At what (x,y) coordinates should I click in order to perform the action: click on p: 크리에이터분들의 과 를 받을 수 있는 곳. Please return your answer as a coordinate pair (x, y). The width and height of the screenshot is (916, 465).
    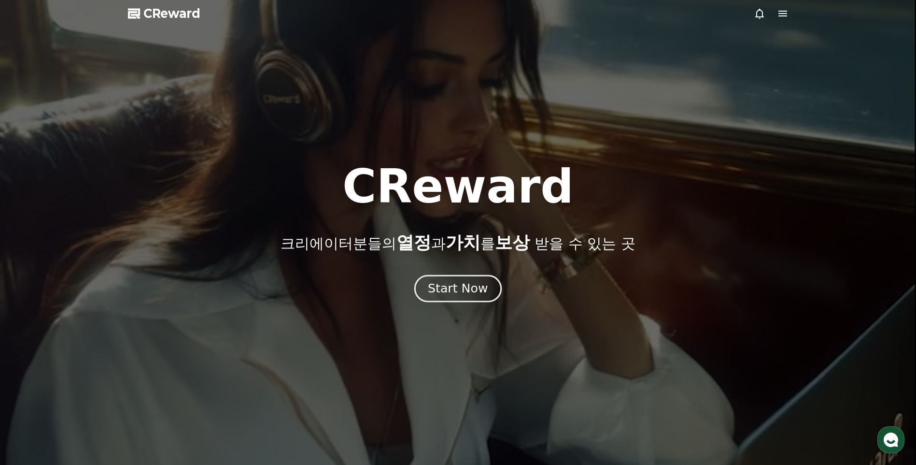
    Looking at the image, I should click on (458, 242).